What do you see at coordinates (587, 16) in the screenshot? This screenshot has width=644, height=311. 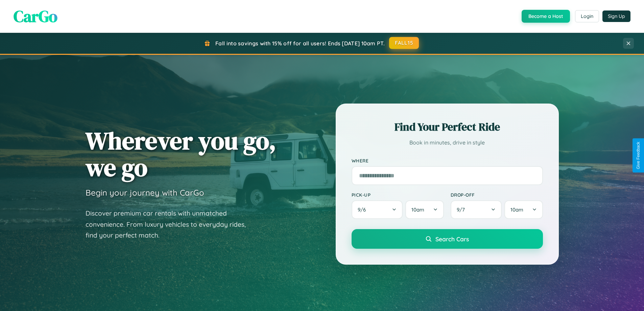 I see `button: Login` at bounding box center [587, 16].